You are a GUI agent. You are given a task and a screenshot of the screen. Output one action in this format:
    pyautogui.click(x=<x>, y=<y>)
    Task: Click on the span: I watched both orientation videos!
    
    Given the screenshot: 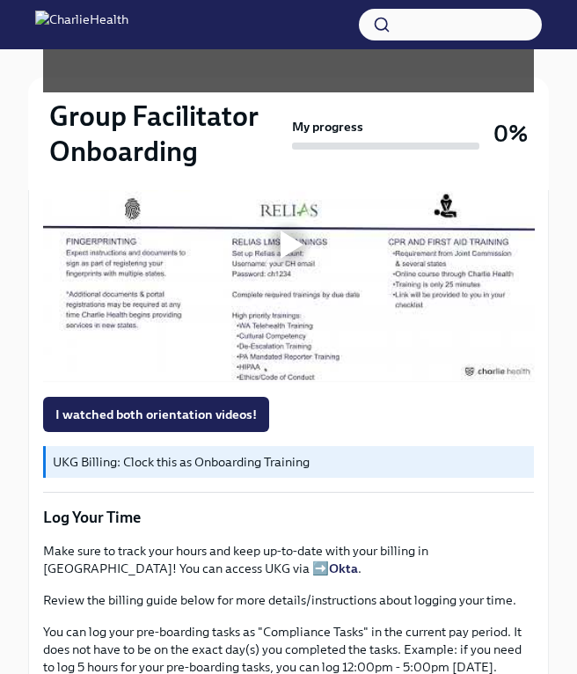 What is the action you would take?
    pyautogui.click(x=156, y=414)
    